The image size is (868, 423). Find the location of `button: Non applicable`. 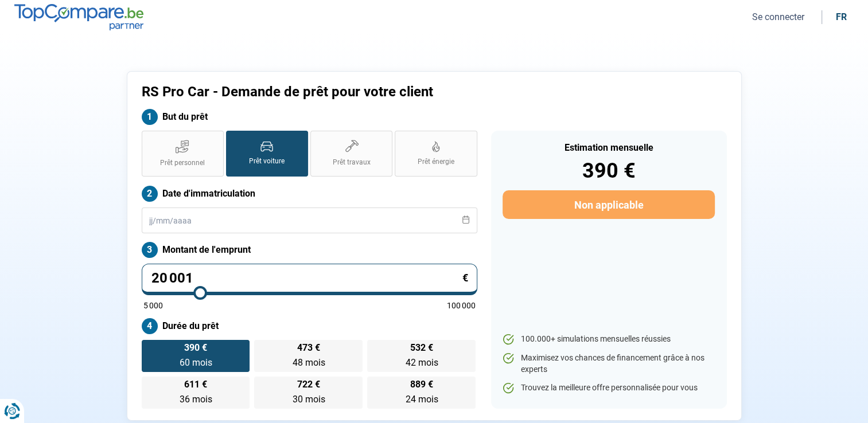

button: Non applicable is located at coordinates (608, 205).